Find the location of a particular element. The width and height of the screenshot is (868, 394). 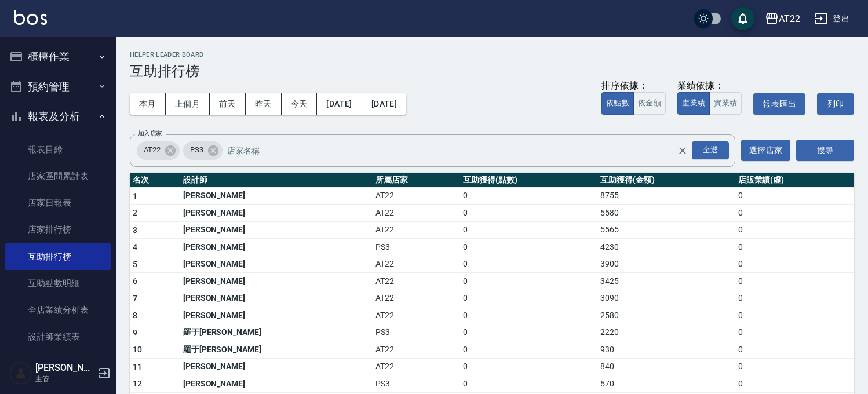

button: save is located at coordinates (743, 18).